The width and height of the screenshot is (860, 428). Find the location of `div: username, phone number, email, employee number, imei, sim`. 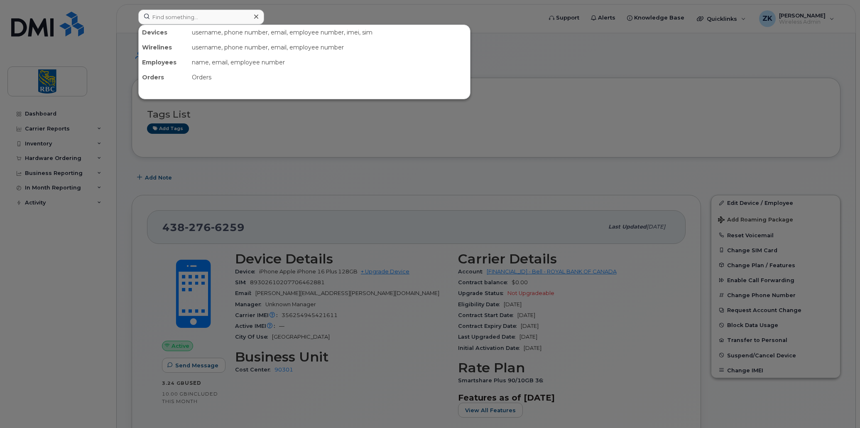

div: username, phone number, email, employee number, imei, sim is located at coordinates (329, 32).